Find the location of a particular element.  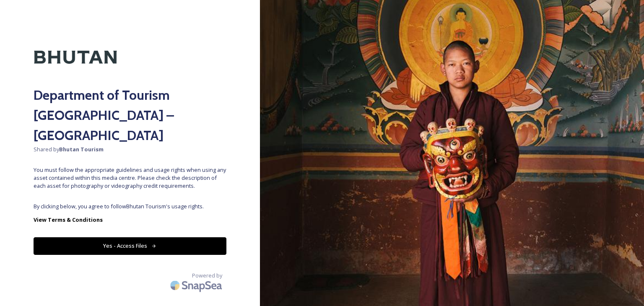

img: Kingdom-of-Bhutan-Logo.png is located at coordinates (76, 57).